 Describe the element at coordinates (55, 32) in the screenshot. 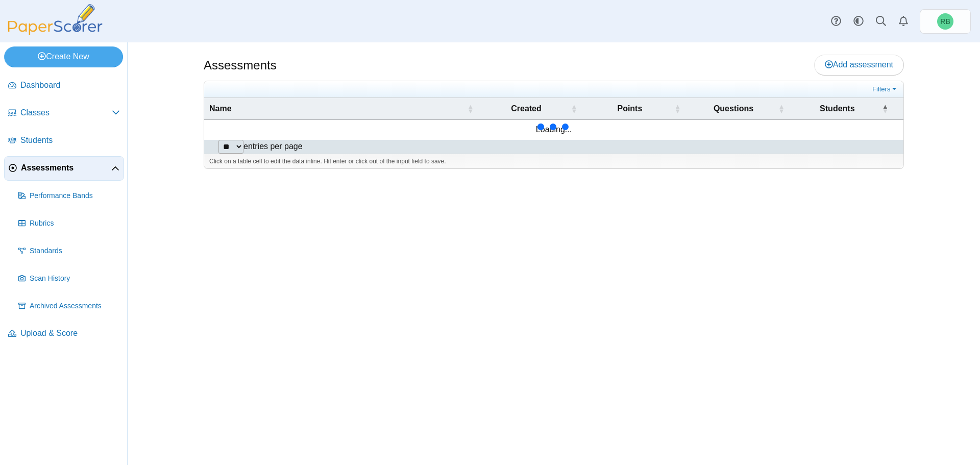

I see `a: PaperScorer` at that location.